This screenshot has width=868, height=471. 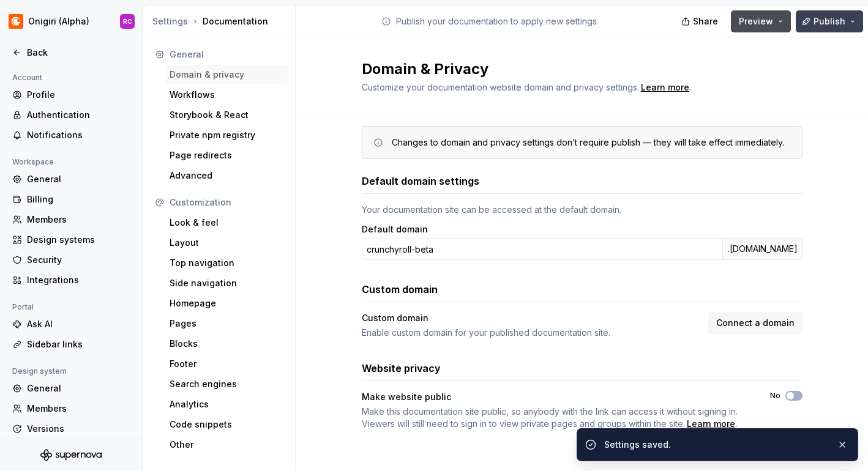 I want to click on div: Code snippets, so click(x=226, y=425).